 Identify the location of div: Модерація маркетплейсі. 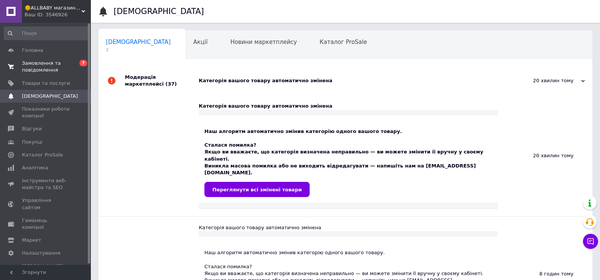
(162, 81).